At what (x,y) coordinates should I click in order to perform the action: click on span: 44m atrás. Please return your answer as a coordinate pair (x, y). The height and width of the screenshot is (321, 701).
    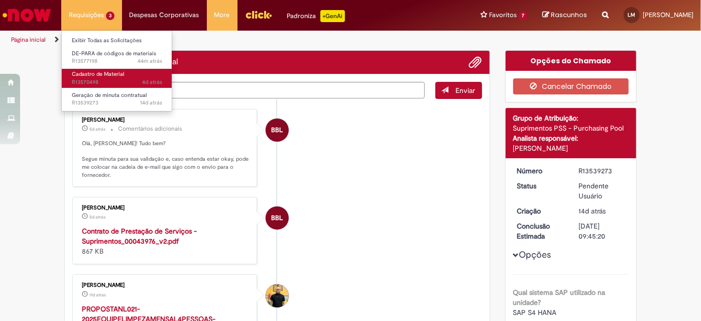
    Looking at the image, I should click on (150, 61).